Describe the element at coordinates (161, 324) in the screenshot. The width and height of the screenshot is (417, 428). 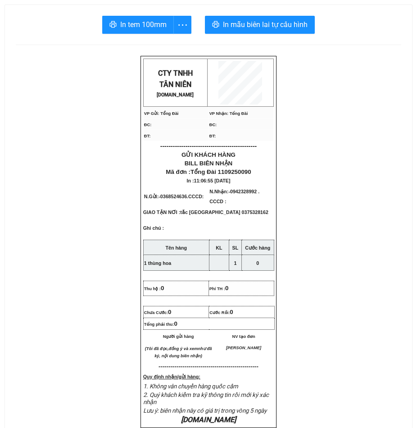
I see `span: Tổng phải thu:` at that location.